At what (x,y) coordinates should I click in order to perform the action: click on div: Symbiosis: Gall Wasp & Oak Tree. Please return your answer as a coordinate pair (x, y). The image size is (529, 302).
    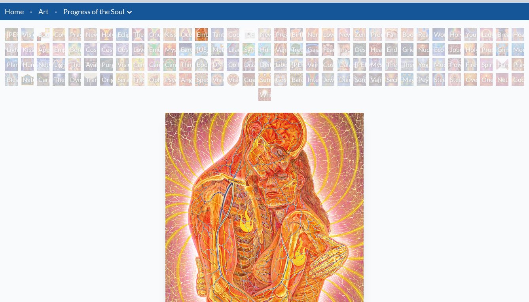
    Looking at the image, I should click on (249, 49).